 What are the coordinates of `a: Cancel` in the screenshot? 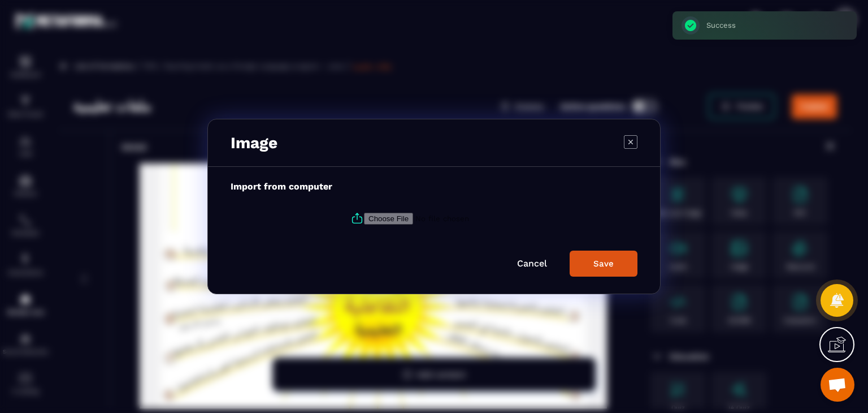 It's located at (532, 263).